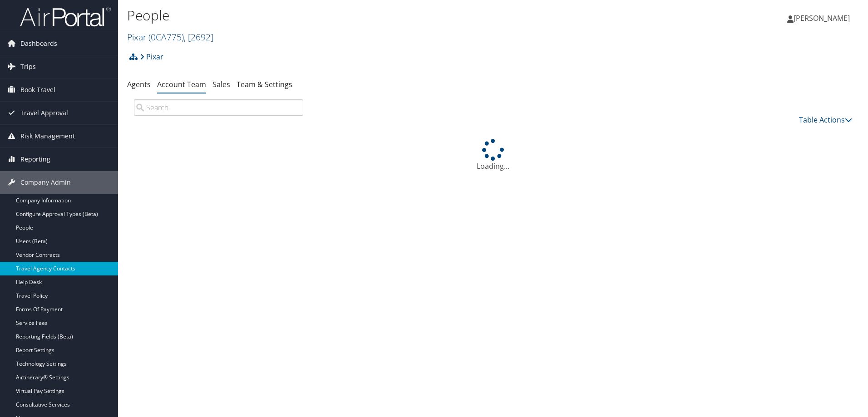 Image resolution: width=868 pixels, height=417 pixels. What do you see at coordinates (139, 84) in the screenshot?
I see `a: Agents` at bounding box center [139, 84].